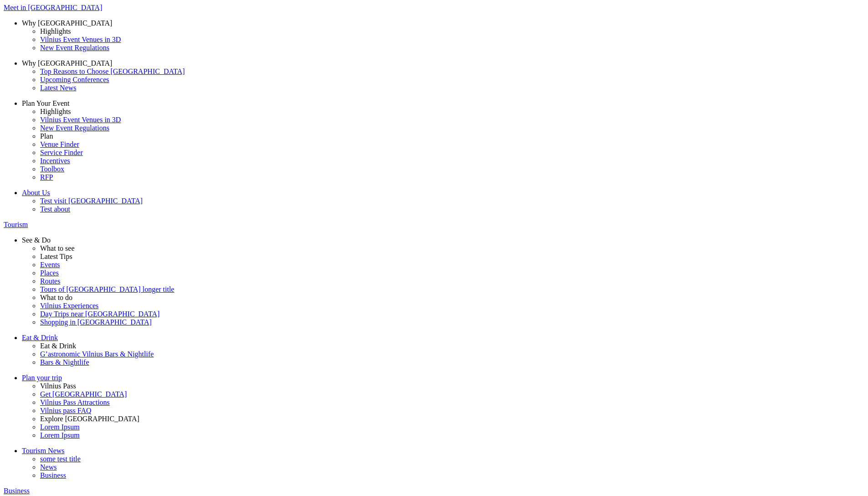  I want to click on a: Vilnius Pass Attractions, so click(452, 402).